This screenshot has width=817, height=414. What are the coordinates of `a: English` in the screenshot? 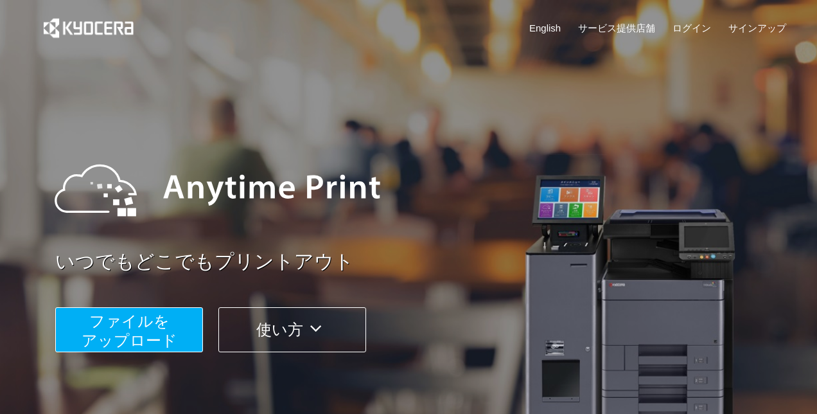 It's located at (545, 28).